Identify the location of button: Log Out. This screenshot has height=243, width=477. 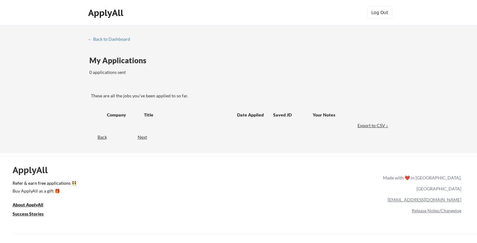
(379, 13).